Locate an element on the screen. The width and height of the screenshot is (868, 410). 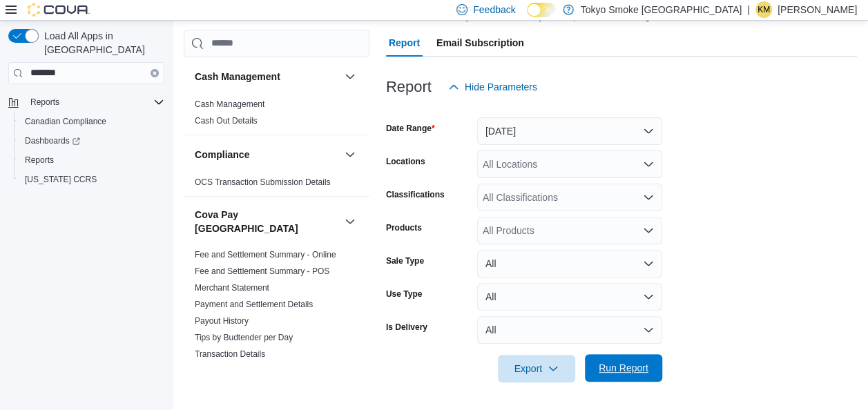
span: Payment and Settlement Details is located at coordinates (253, 305).